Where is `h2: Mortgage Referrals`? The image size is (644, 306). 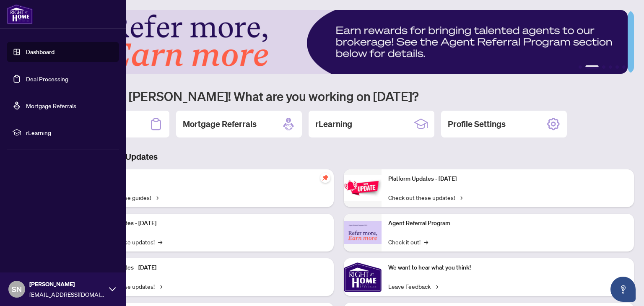
h2: Mortgage Referrals is located at coordinates (220, 124).